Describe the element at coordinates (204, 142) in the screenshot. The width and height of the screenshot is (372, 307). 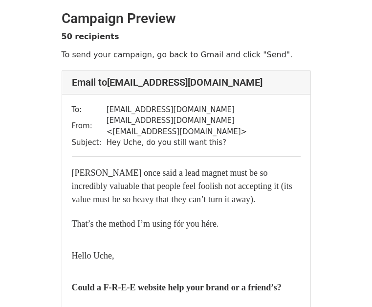
I see `td: ​Hey Uche, do you still want this?` at that location.